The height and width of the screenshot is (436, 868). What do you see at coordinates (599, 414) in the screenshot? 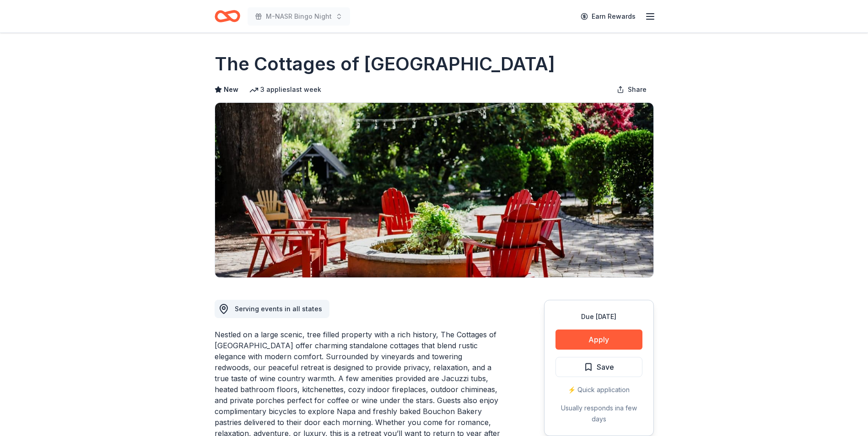
I see `div: Usually responds in a few days` at bounding box center [599, 414].